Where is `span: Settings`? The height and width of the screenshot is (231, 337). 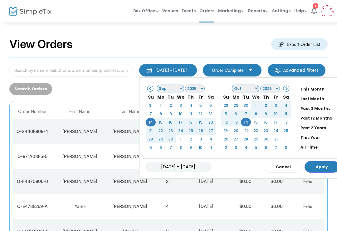 span: Settings is located at coordinates (281, 11).